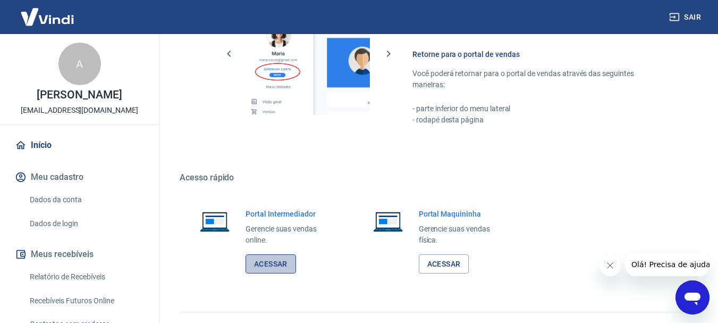 The width and height of the screenshot is (718, 323). Describe the element at coordinates (86, 223) in the screenshot. I see `a: Dados de login` at that location.